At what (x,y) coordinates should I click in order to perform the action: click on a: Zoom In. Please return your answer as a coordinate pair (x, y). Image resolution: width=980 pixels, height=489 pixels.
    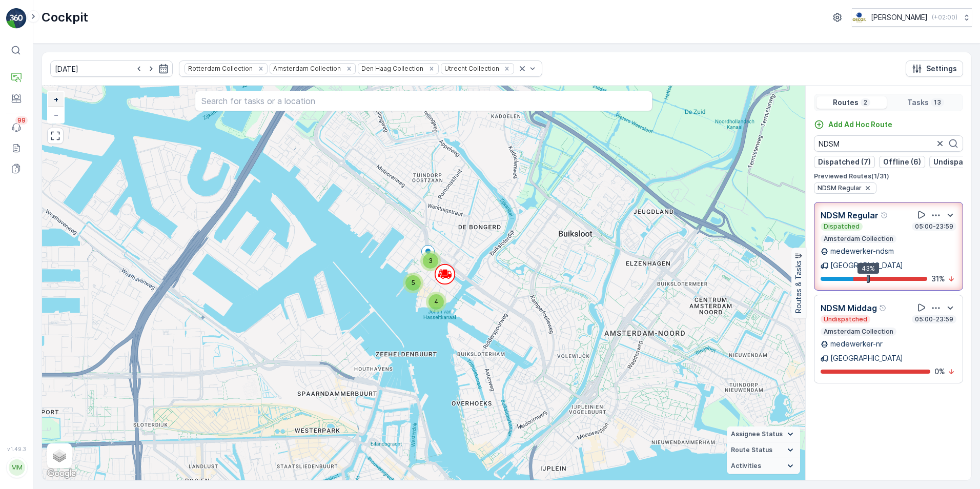
    Looking at the image, I should click on (56, 99).